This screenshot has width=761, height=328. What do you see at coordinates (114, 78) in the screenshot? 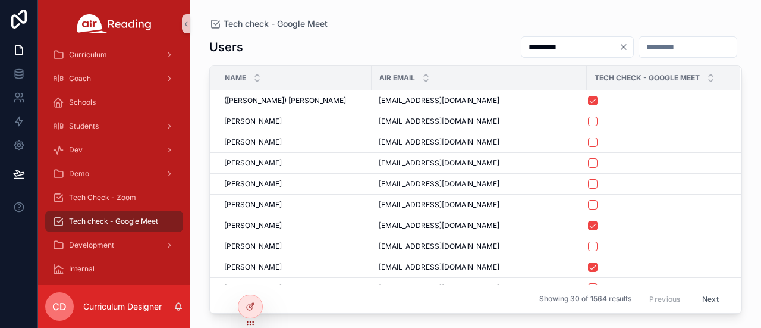
I see `a: Coach` at bounding box center [114, 78].